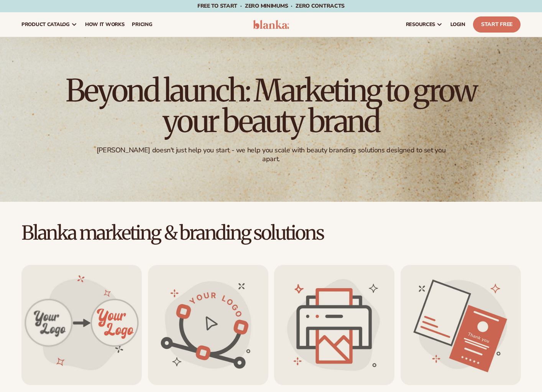  What do you see at coordinates (424, 25) in the screenshot?
I see `a: resources` at bounding box center [424, 25].